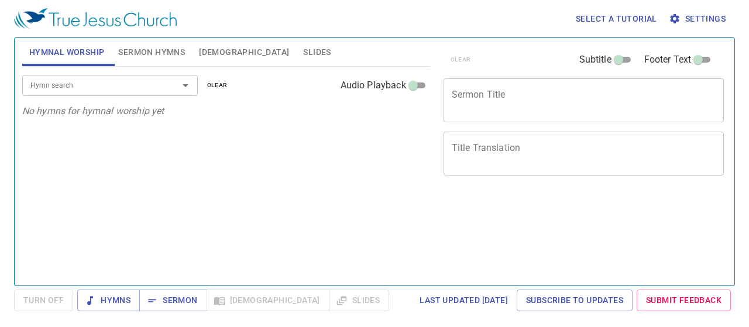 The height and width of the screenshot is (327, 749). I want to click on span: Sermon, so click(173, 300).